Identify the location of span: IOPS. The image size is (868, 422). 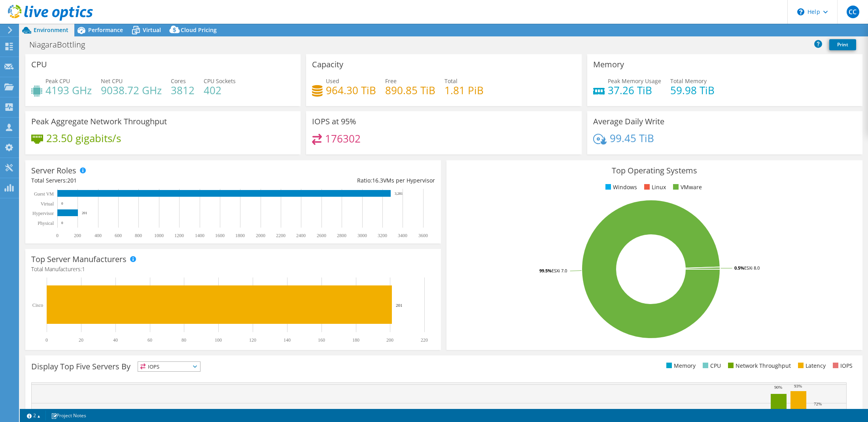
(169, 366).